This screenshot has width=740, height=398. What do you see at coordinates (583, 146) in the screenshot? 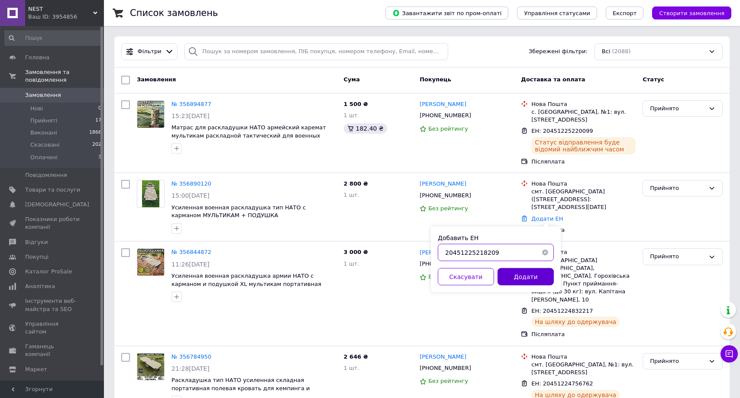
I see `div: Статус відправлення буде відомий найближчим часом` at bounding box center [583, 146].